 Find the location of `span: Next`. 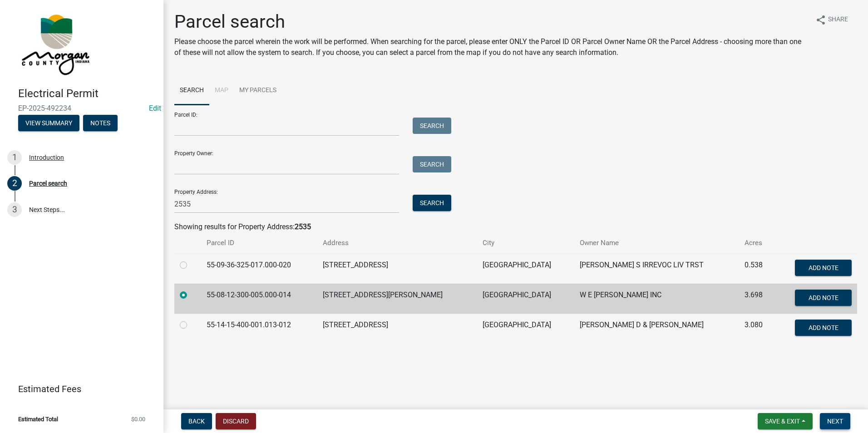

span: Next is located at coordinates (835, 421).